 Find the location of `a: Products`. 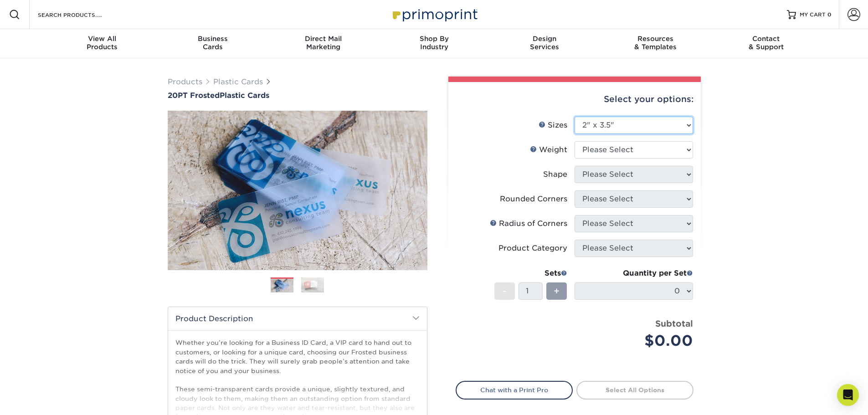

a: Products is located at coordinates (185, 81).